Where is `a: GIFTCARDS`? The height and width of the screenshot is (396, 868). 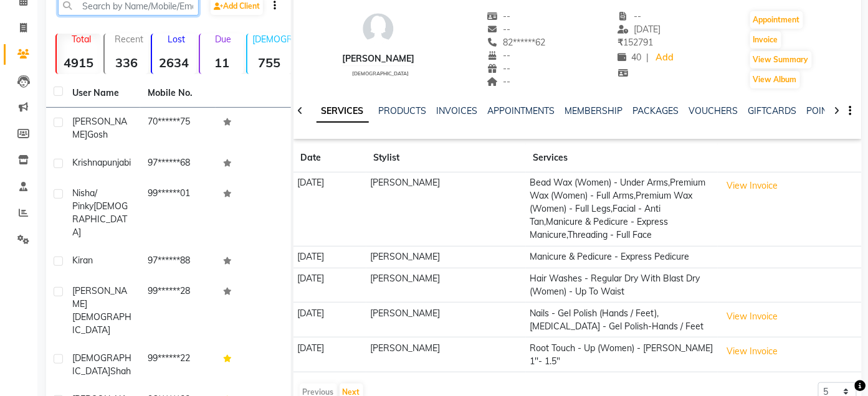
a: GIFTCARDS is located at coordinates (772, 111).